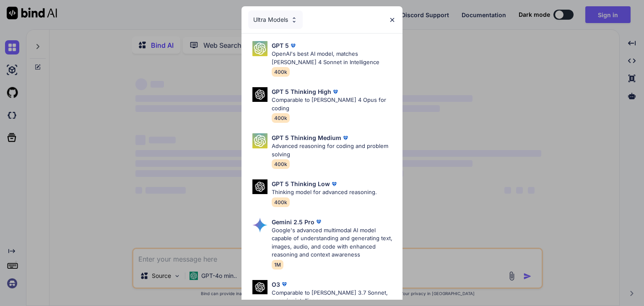 This screenshot has width=644, height=306. I want to click on p: Gemini 2.5 Pro, so click(293, 222).